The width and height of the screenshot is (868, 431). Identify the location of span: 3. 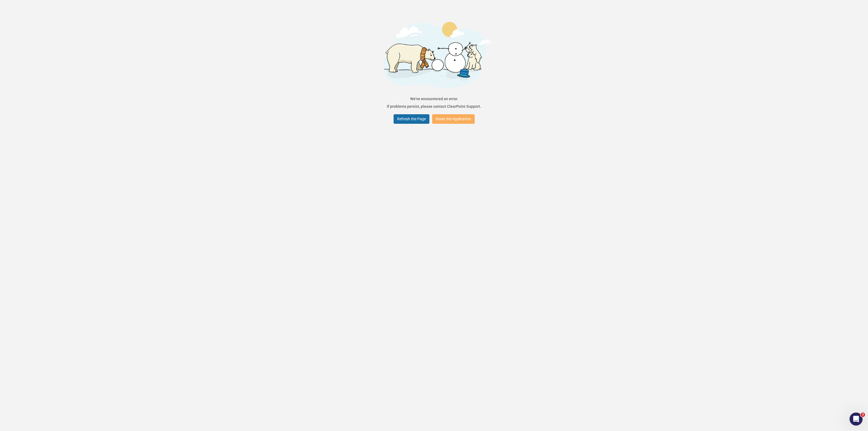
(862, 414).